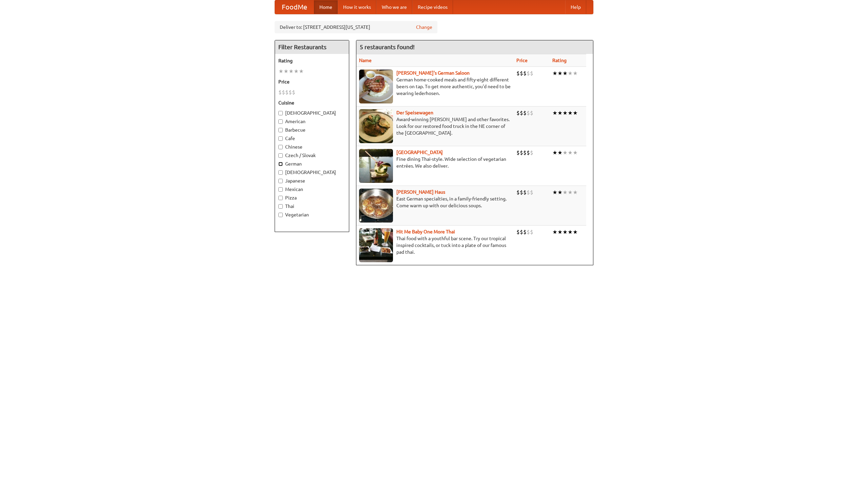 Image resolution: width=868 pixels, height=480 pixels. What do you see at coordinates (376, 86) in the screenshot?
I see `img: esthers.jpg` at bounding box center [376, 86].